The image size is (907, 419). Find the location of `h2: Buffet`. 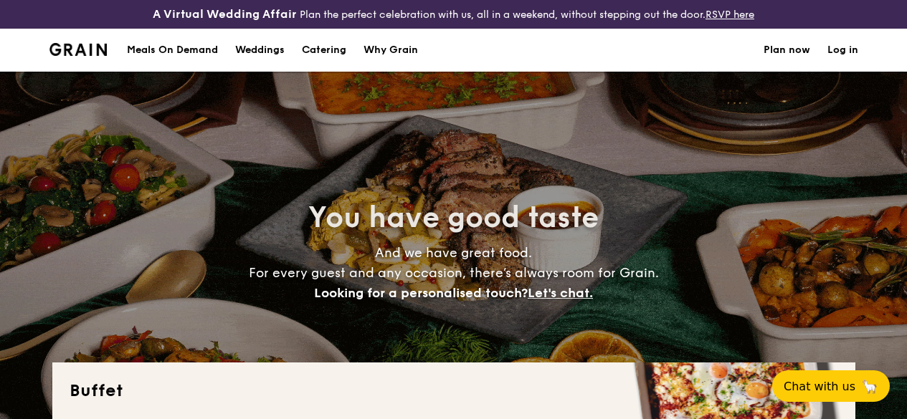

h2: Buffet is located at coordinates (454, 391).